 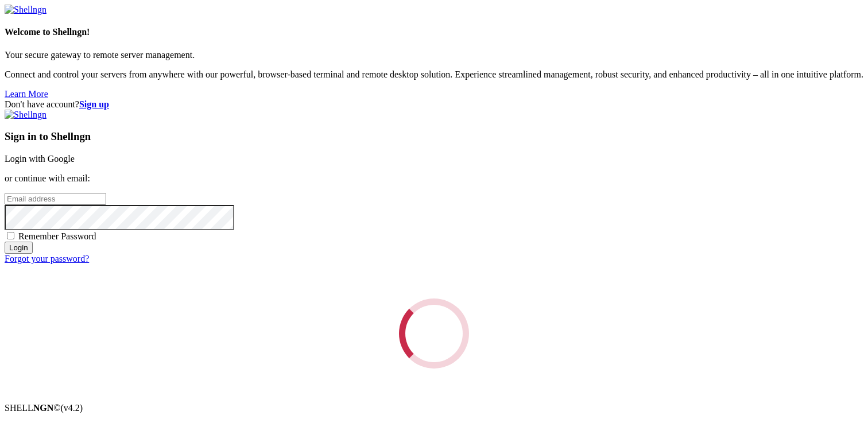 I want to click on a: Forgot your password?, so click(x=46, y=258).